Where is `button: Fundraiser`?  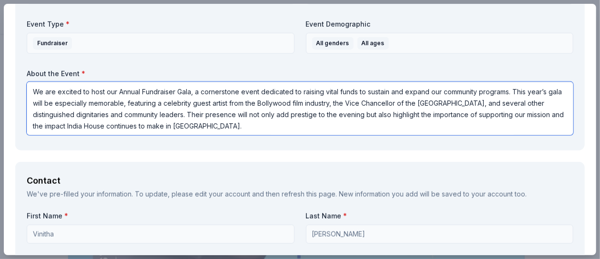 button: Fundraiser is located at coordinates (161, 43).